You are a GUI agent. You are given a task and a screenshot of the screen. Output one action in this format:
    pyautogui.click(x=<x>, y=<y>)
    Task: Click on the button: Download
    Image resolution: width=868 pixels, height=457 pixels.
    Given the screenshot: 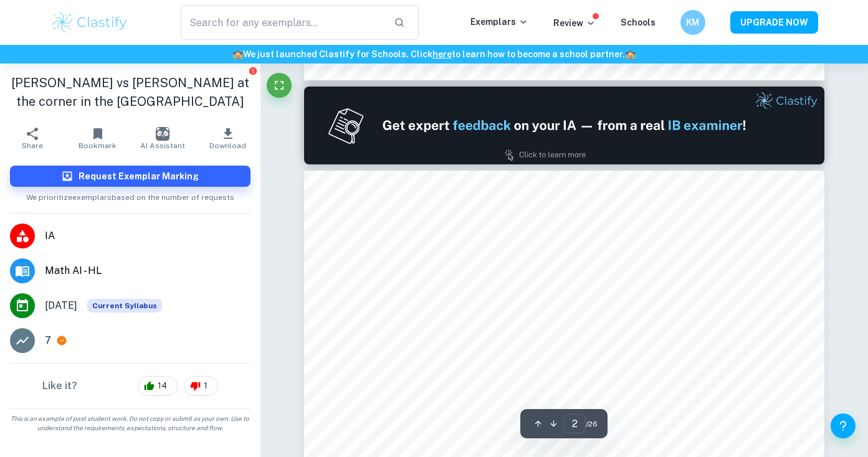 What is the action you would take?
    pyautogui.click(x=227, y=138)
    